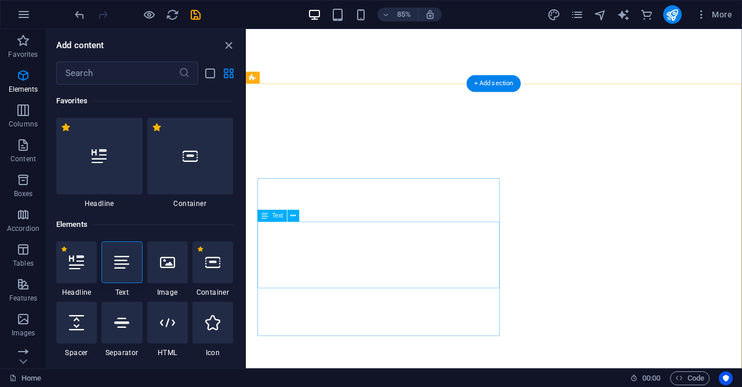 The image size is (742, 387). I want to click on p: Images, so click(23, 333).